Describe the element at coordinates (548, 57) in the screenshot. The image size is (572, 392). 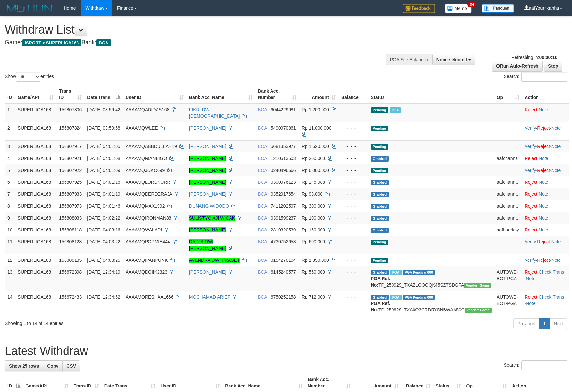
I see `strong: 00:00:10` at that location.